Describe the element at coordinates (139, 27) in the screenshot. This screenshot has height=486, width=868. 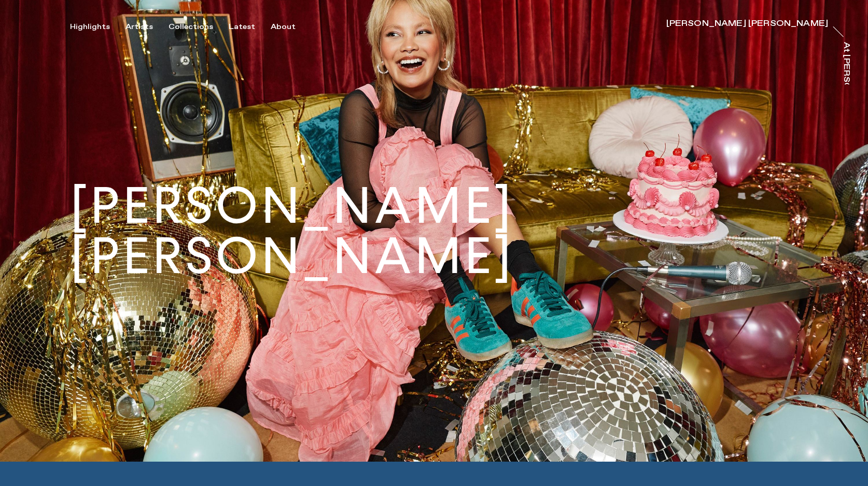
I see `div: Artists` at that location.